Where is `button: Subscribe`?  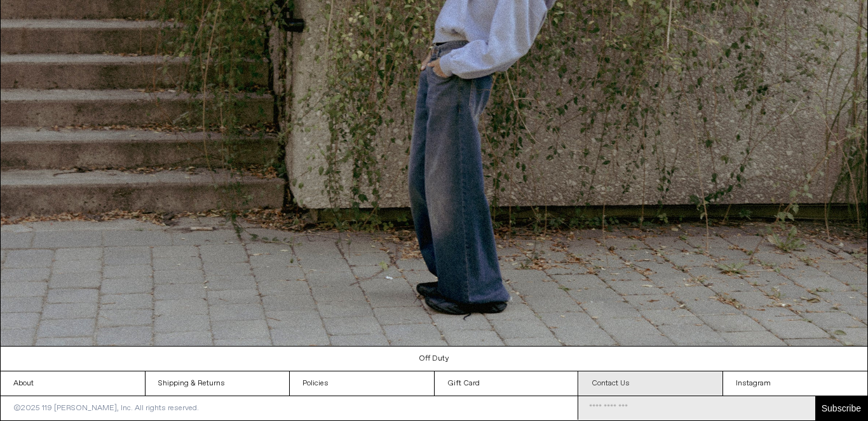 button: Subscribe is located at coordinates (841, 408).